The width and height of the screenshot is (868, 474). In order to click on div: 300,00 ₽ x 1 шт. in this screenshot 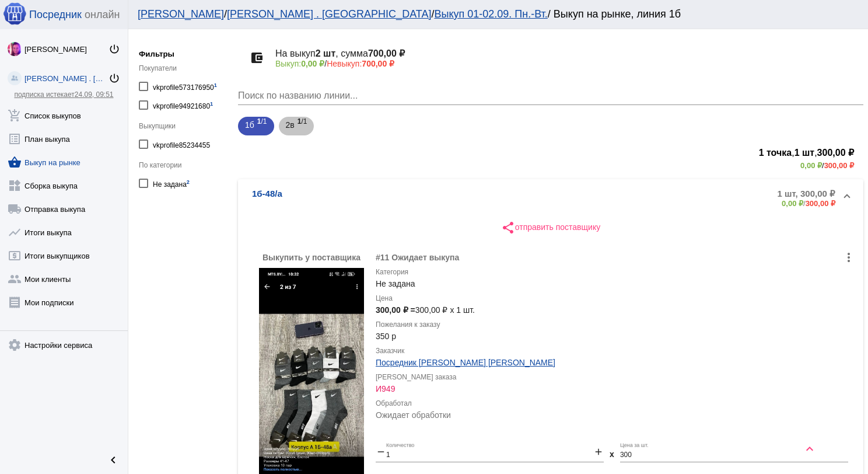, I will do `click(615, 310)`.